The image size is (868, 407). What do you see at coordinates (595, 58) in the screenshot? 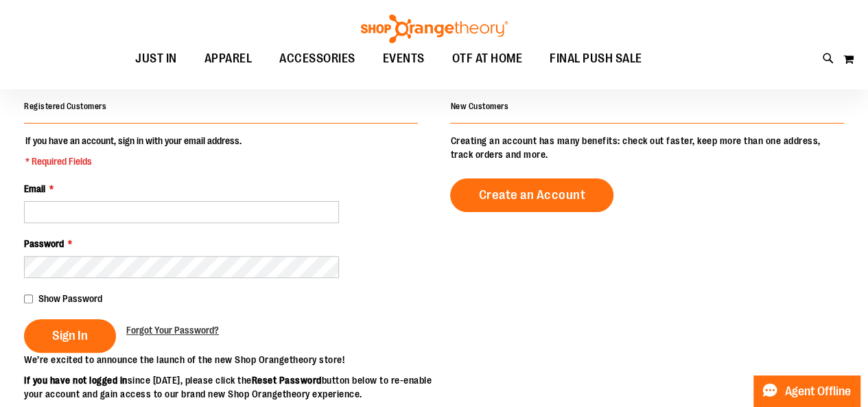
I see `span: FINAL PUSH SALE` at bounding box center [595, 58].